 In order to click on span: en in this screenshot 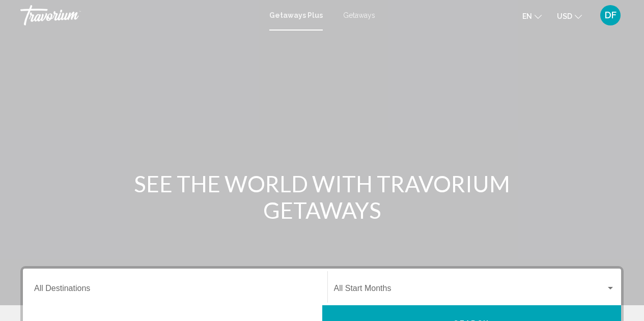, I will do `click(527, 16)`.